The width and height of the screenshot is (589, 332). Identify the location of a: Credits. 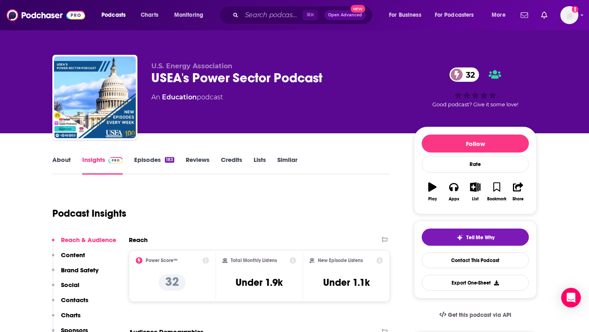
(231, 165).